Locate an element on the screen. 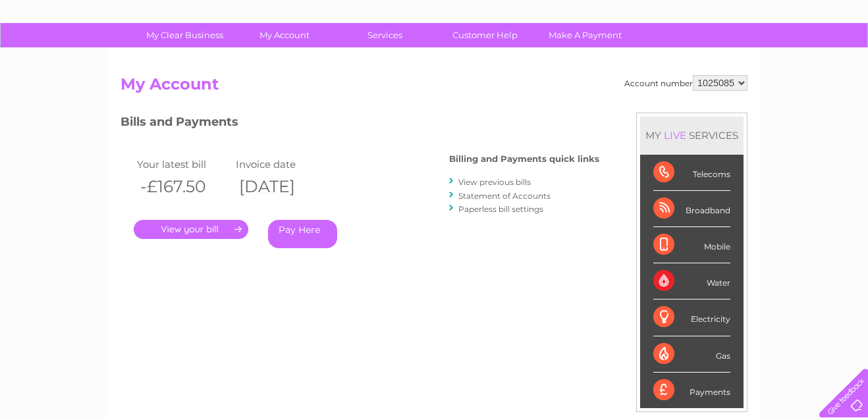 This screenshot has width=868, height=418. a: Services is located at coordinates (385, 35).